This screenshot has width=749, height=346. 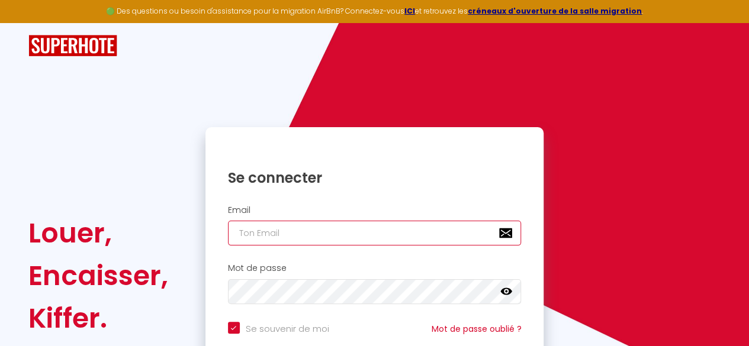 I want to click on img: SuperHote logo, so click(x=73, y=46).